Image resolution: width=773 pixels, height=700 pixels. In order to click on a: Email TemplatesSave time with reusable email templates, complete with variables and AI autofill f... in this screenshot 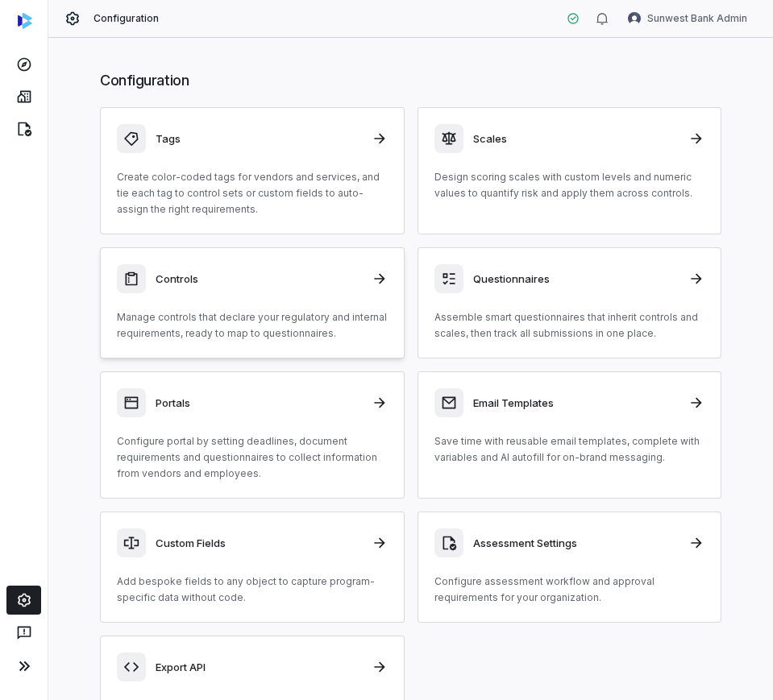, I will do `click(570, 435)`.